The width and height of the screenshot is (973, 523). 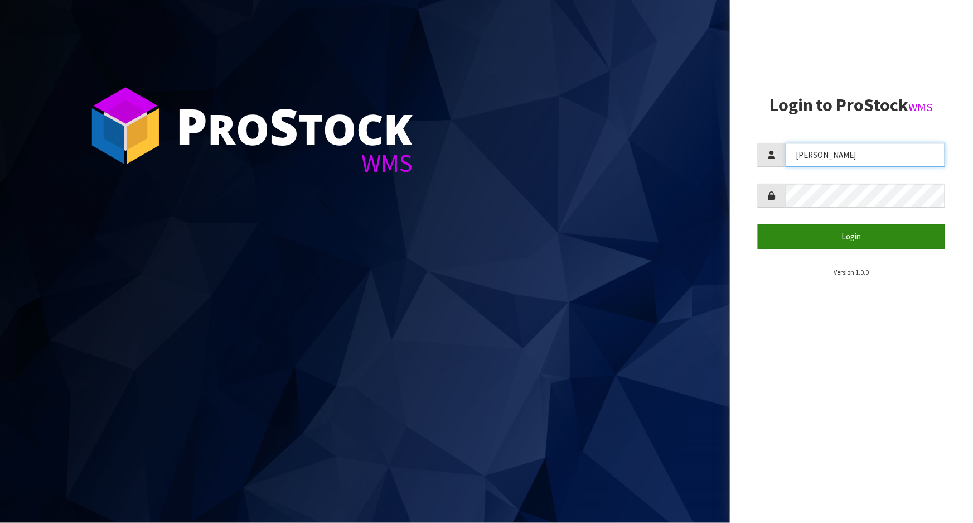 I want to click on small: Version 1.0.0, so click(x=851, y=272).